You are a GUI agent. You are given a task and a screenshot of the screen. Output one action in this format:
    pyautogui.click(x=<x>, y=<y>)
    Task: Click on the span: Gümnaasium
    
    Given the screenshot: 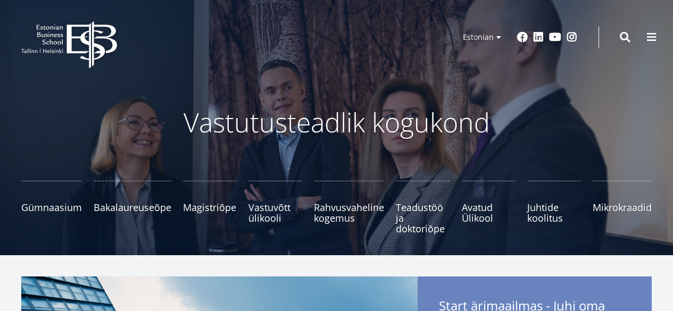 What is the action you would take?
    pyautogui.click(x=52, y=207)
    